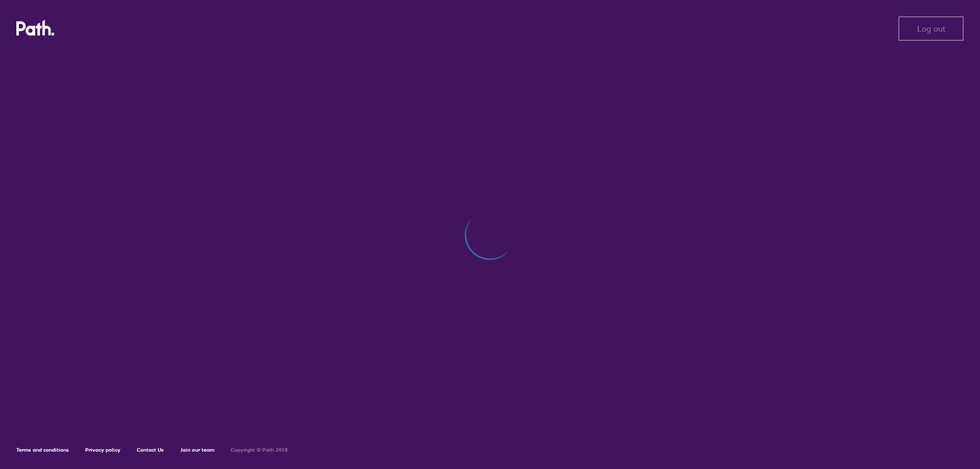 This screenshot has height=469, width=980. Describe the element at coordinates (931, 29) in the screenshot. I see `span: Log out` at that location.